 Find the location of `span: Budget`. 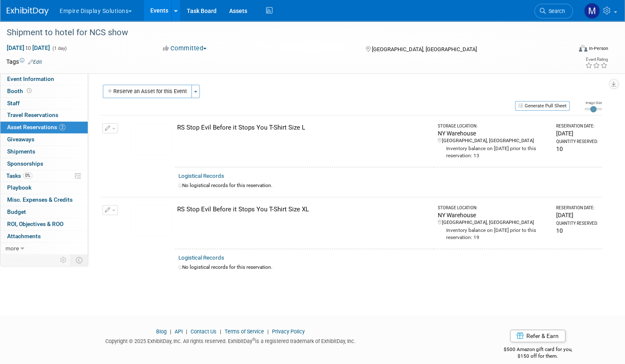

span: Budget is located at coordinates (17, 212).